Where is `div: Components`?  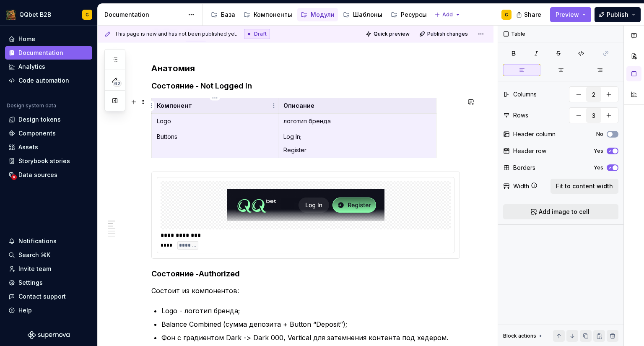 div: Components is located at coordinates (37, 134).